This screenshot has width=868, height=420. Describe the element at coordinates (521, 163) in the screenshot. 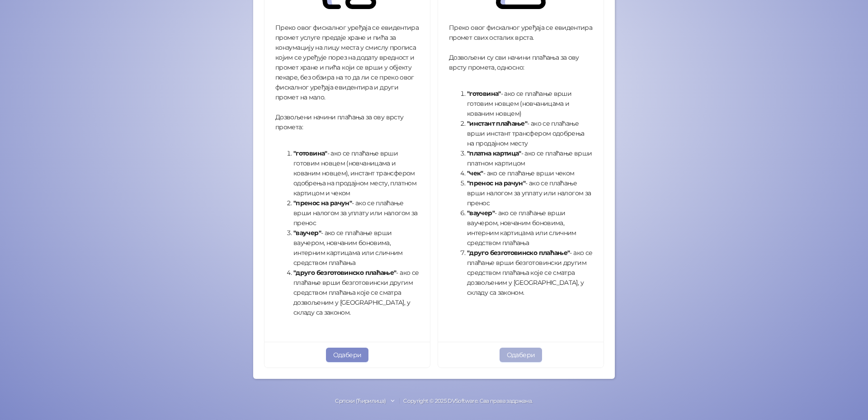

I see `div: Преко овог фискалног уређаја се евидентира промет свих осталих врста. Дозвољени су сви начини пла...` at that location.